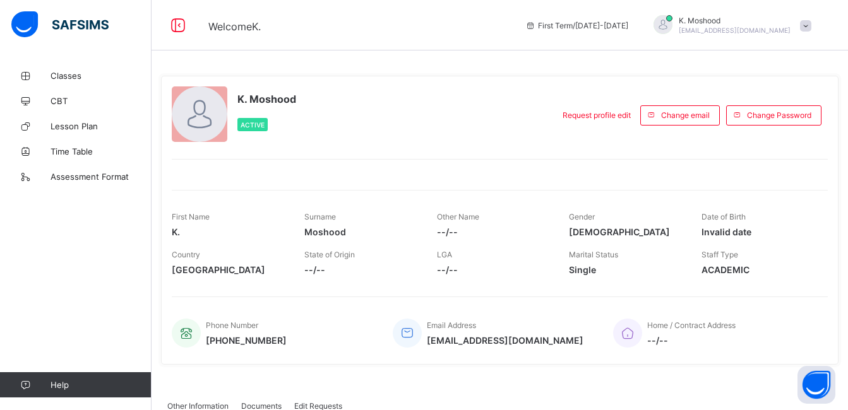 The image size is (848, 410). What do you see at coordinates (723, 217) in the screenshot?
I see `span: Date of Birth` at bounding box center [723, 217].